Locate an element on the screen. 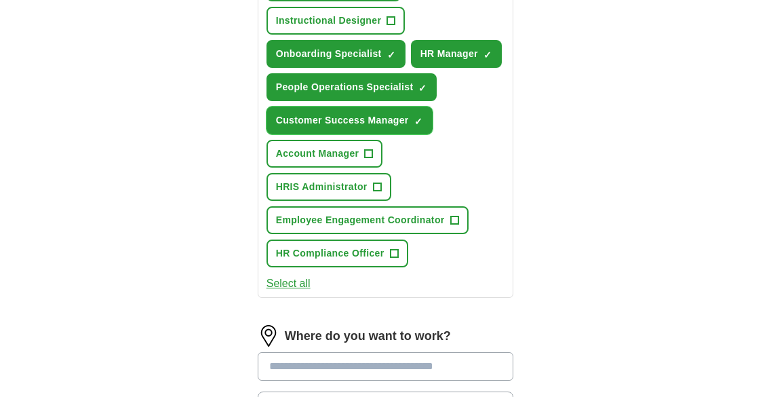 Image resolution: width=771 pixels, height=397 pixels. button: HR Compliance Officer is located at coordinates (337, 253).